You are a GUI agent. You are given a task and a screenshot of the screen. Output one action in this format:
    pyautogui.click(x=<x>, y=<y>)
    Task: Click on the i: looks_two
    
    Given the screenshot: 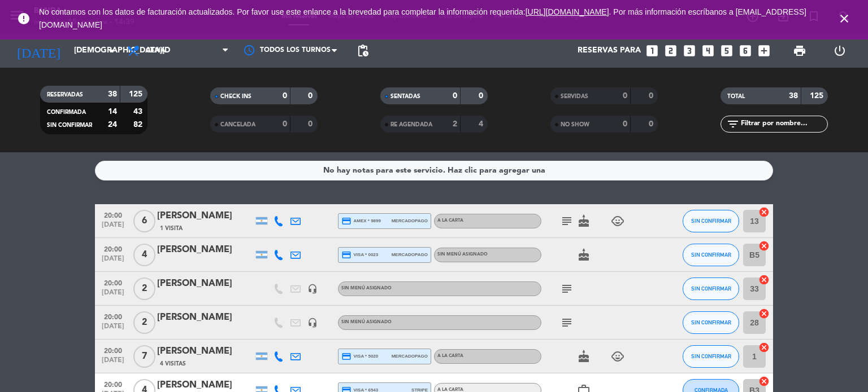 What is the action you would take?
    pyautogui.click(x=671, y=51)
    